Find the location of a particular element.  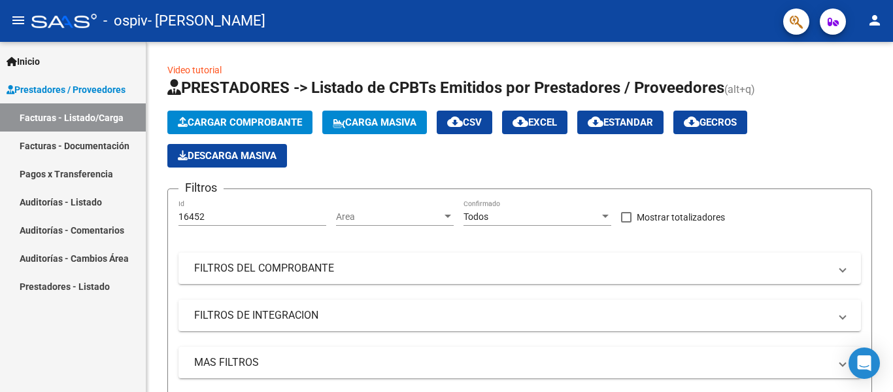

span: Estandar is located at coordinates (620, 122).